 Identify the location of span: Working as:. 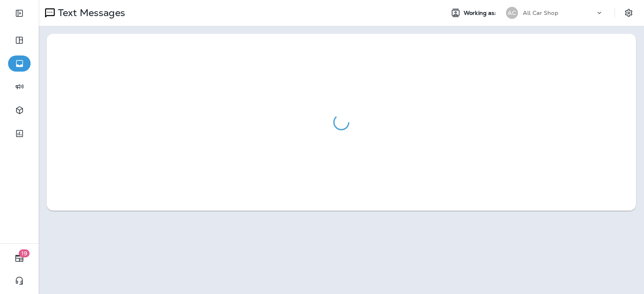
(481, 13).